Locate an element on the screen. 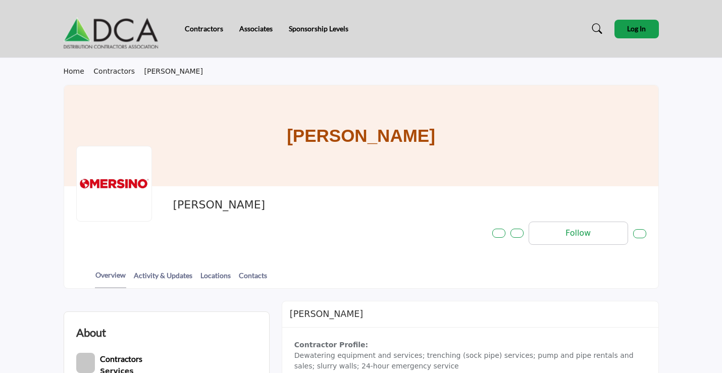 The height and width of the screenshot is (373, 722). a: Associates is located at coordinates (256, 28).